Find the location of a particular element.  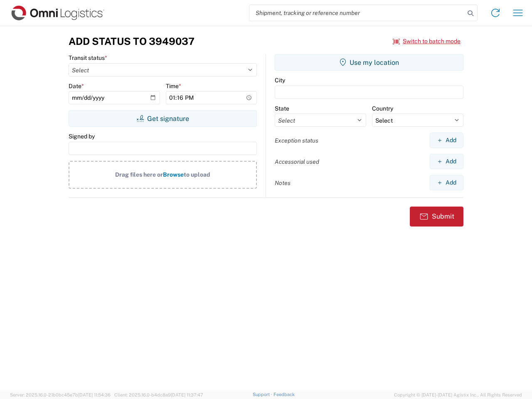

label: State is located at coordinates (282, 108).